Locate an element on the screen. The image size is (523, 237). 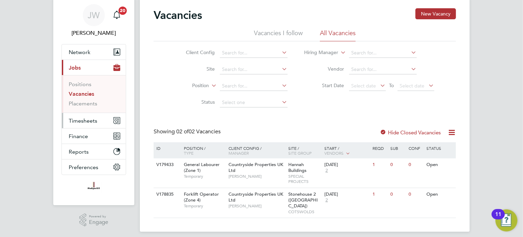
span: Preferences is located at coordinates (84, 167).